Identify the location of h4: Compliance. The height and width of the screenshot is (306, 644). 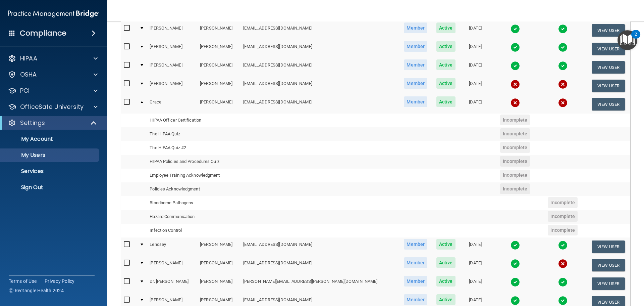
(43, 33).